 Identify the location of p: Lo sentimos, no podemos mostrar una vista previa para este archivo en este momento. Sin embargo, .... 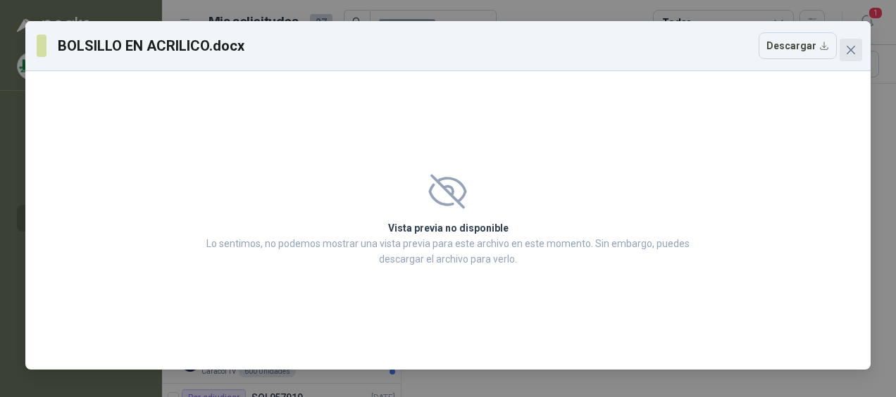
(448, 251).